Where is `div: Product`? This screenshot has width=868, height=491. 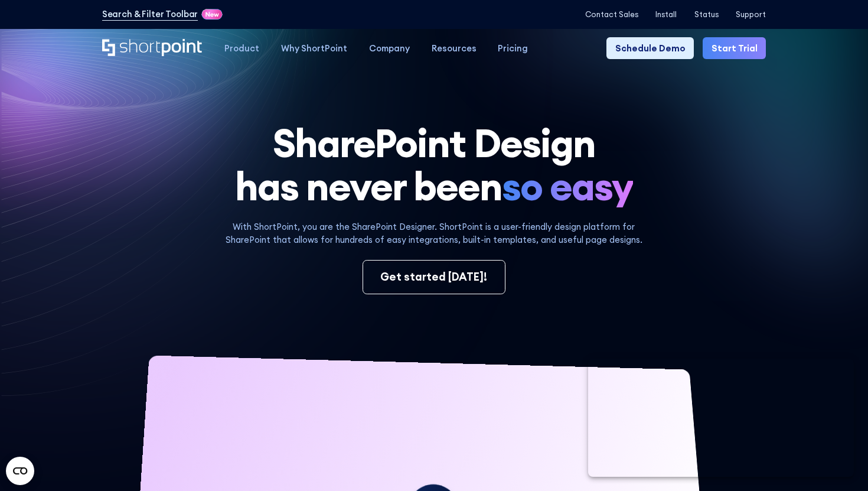 div: Product is located at coordinates (241, 49).